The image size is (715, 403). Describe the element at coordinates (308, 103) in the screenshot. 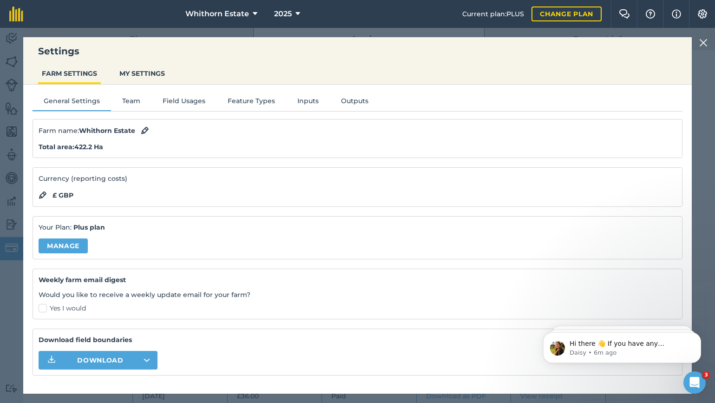

I see `button: Inputs` at that location.